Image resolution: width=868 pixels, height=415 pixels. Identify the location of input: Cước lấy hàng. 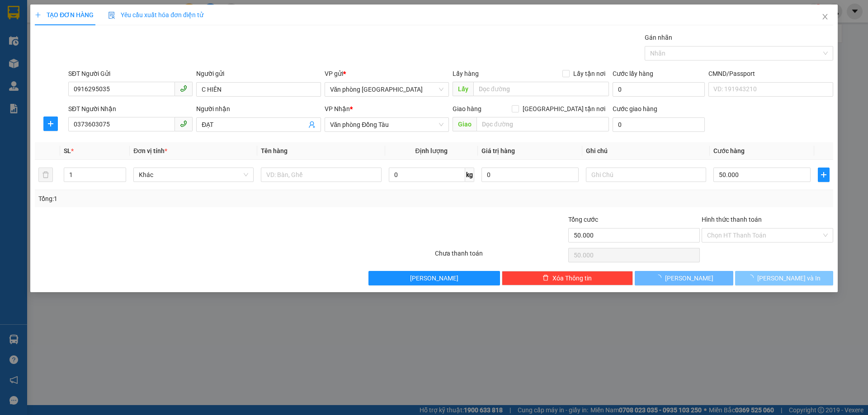
(659, 89).